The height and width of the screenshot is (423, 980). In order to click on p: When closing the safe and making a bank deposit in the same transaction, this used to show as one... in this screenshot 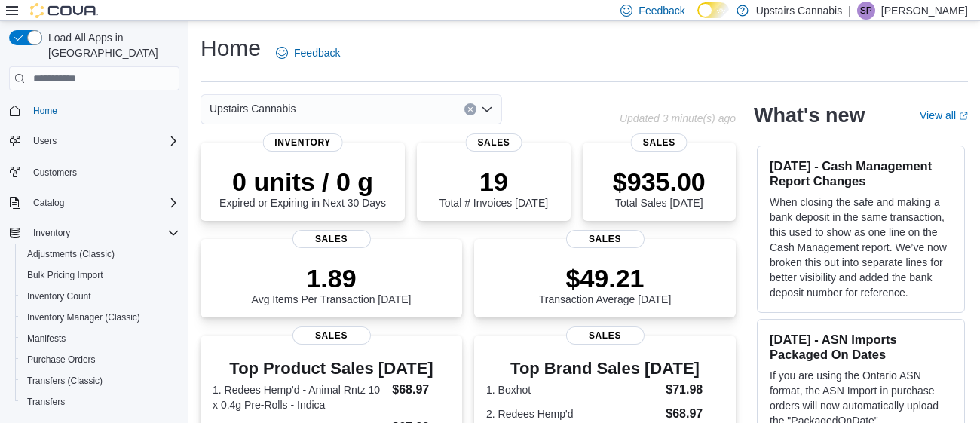, I will do `click(861, 247)`.